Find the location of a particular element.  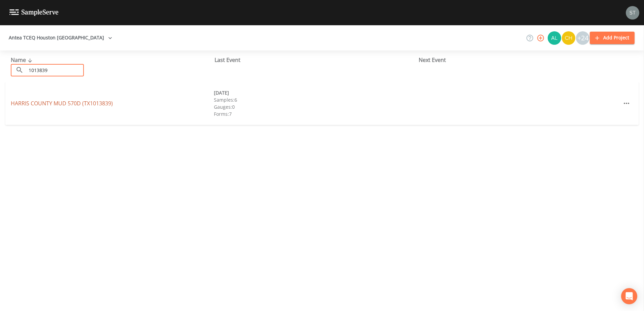

img: c74b8b8b1c7a9d34f67c5e0ca157ed15 is located at coordinates (568, 38).